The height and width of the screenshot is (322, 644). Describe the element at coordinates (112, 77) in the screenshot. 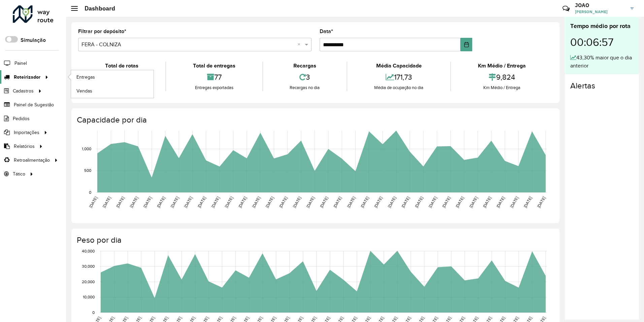

I see `a: Entregas` at that location.